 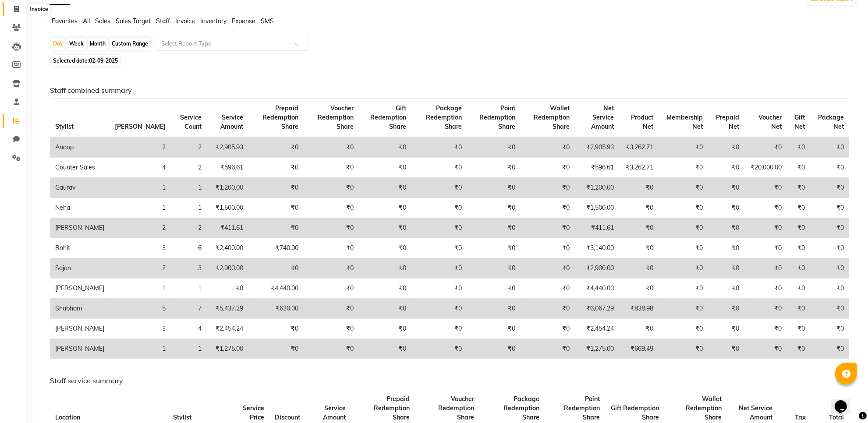 I want to click on span: Voucher Redemption Share, so click(x=336, y=118).